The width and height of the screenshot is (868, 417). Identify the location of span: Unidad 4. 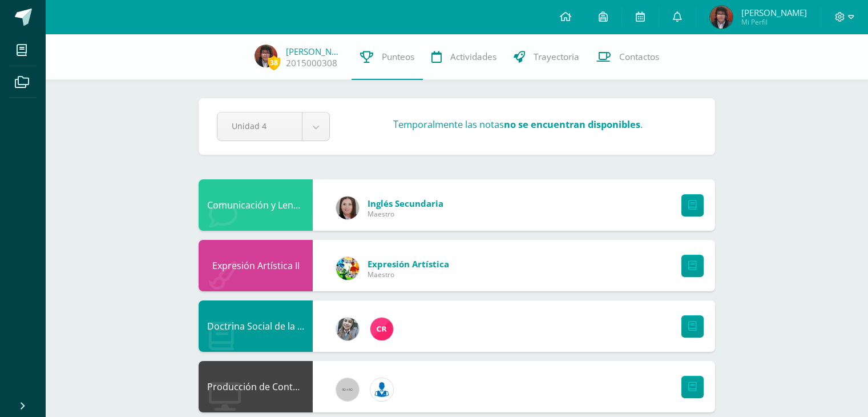
(259, 125).